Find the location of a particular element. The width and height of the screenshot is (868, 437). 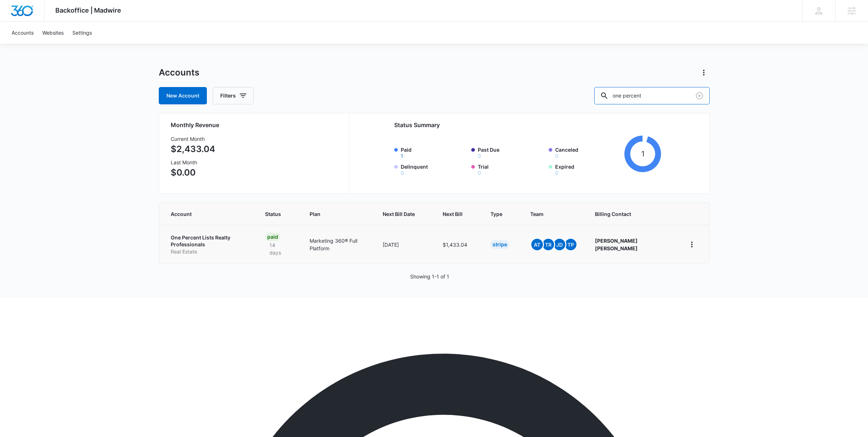

h3: Current Month is located at coordinates (193, 139).